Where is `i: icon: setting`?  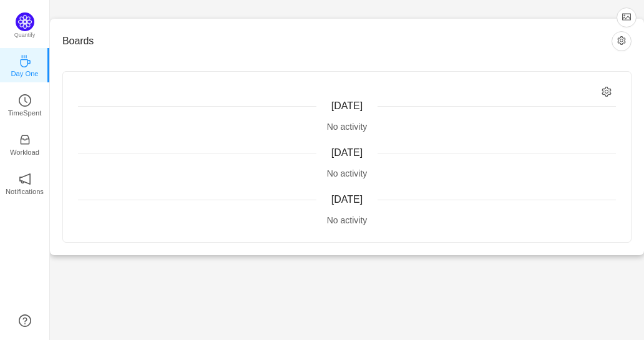 i: icon: setting is located at coordinates (607, 92).